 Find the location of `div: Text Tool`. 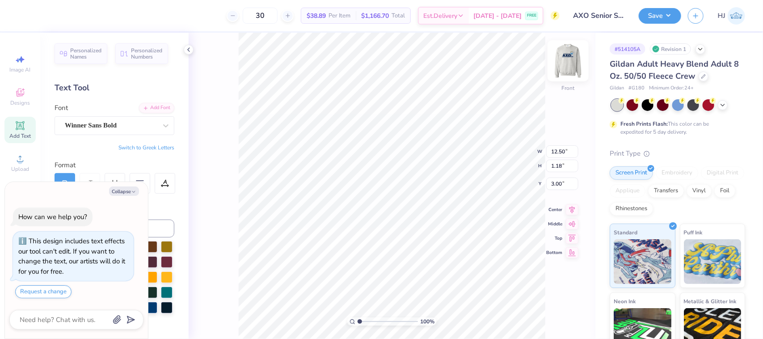

div: Text Tool is located at coordinates (114, 88).